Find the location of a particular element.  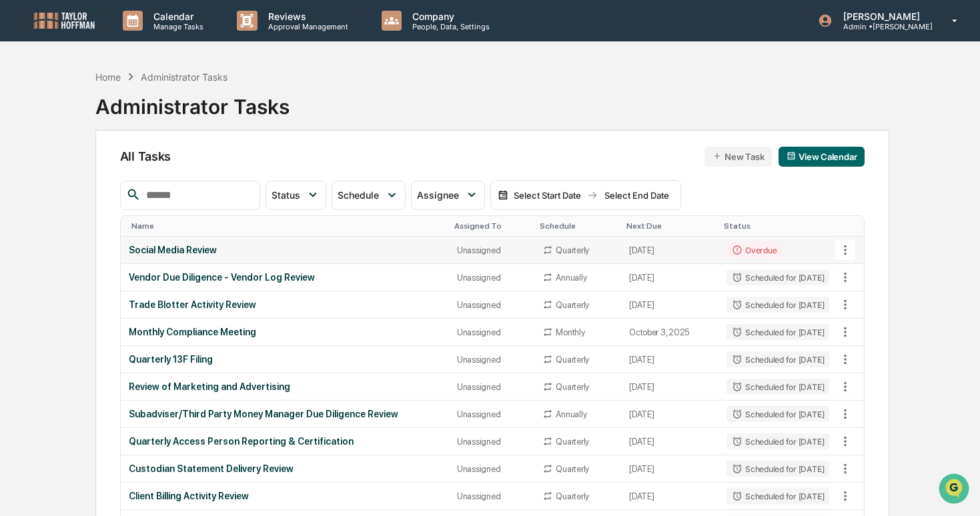

div: Start new chat is located at coordinates (139, 109).